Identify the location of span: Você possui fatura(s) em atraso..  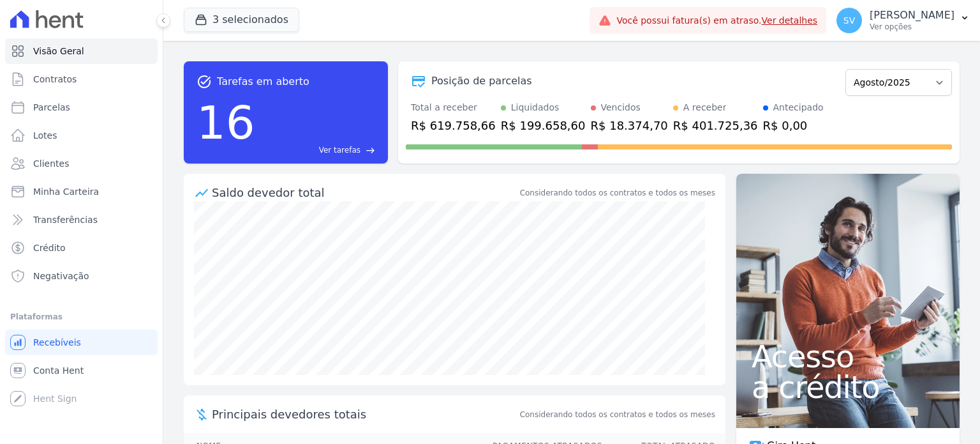
(717, 21).